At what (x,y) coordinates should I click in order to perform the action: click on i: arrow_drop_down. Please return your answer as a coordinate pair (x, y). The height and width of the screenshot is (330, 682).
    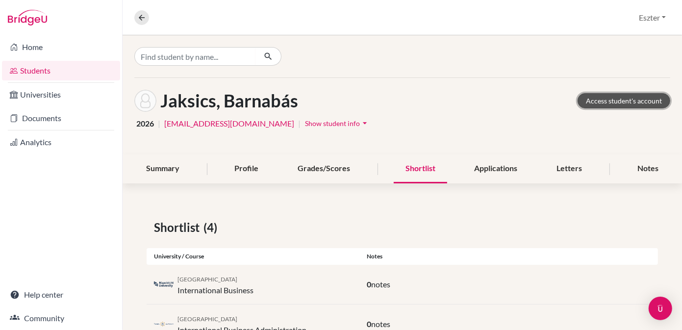
    Looking at the image, I should click on (365, 123).